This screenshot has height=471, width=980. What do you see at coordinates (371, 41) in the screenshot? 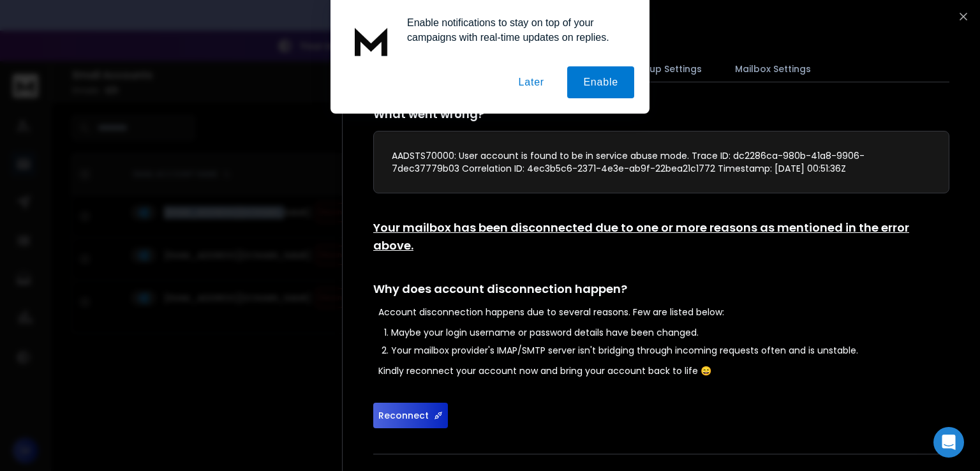
I see `img: notification icon` at bounding box center [371, 41].